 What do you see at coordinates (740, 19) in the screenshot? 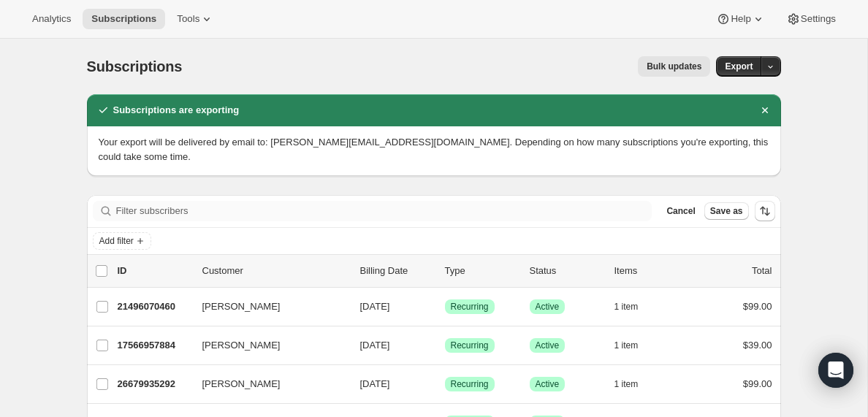
I see `span: Help` at bounding box center [740, 19].